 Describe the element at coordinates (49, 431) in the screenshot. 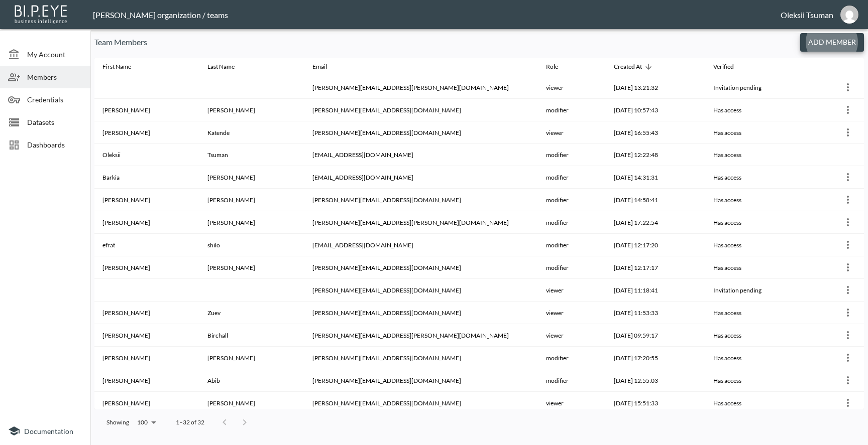

I see `span: Documentation` at that location.